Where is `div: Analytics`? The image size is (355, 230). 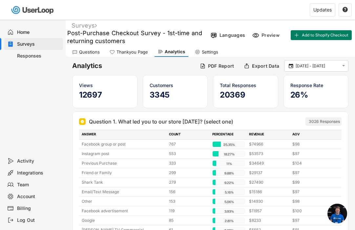
div: Analytics is located at coordinates (175, 51).